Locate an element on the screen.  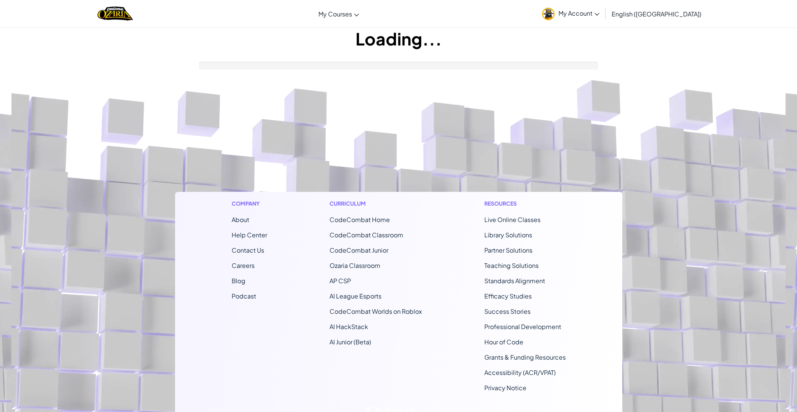
a: AP CSP is located at coordinates (340, 281).